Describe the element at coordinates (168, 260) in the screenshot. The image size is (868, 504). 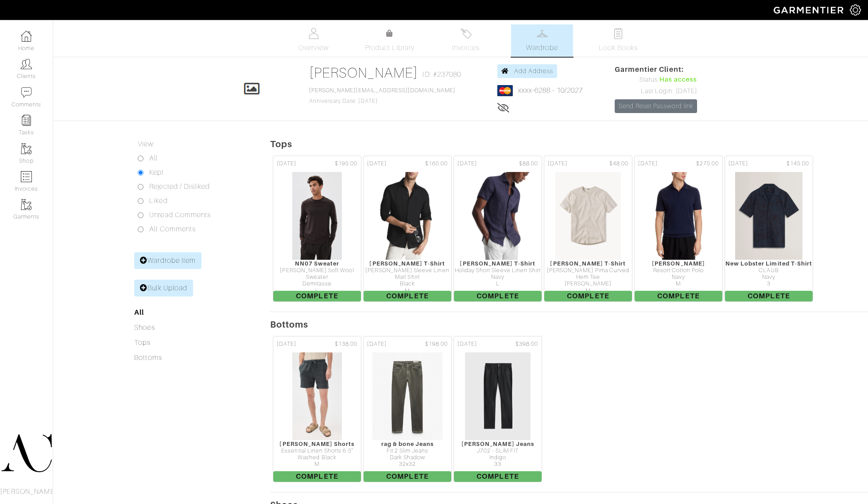
I see `a: Wardrobe Item` at that location.